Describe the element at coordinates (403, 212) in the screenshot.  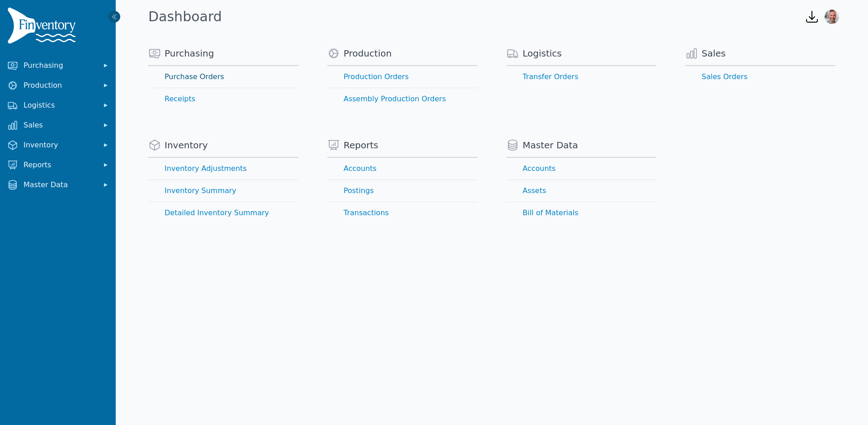
I see `a: Transactions` at that location.